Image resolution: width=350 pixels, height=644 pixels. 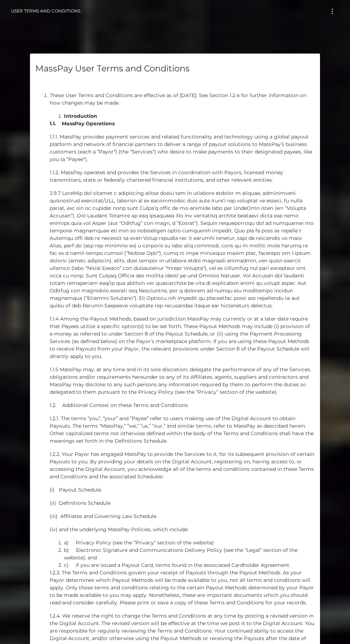 I want to click on h4: MassPay User Terms and Conditions, so click(x=175, y=68).